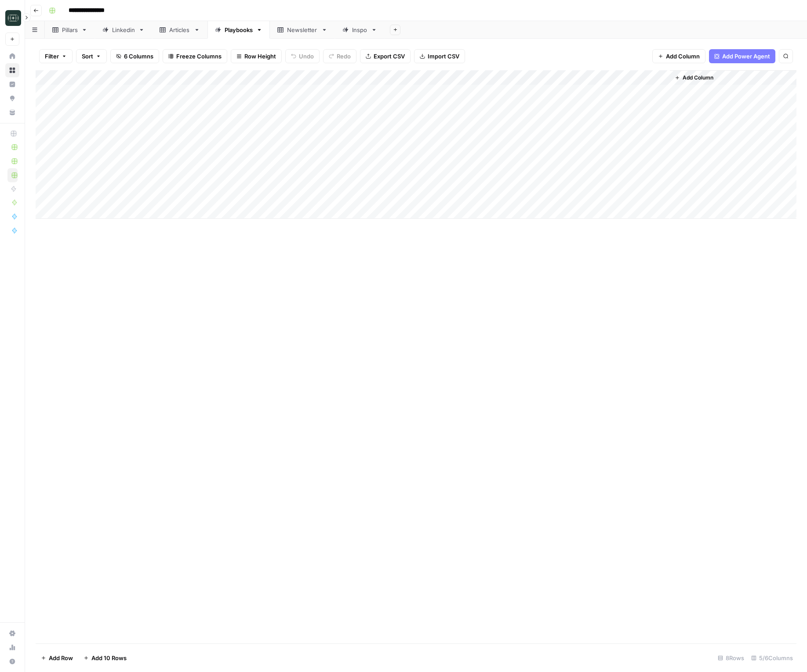 The image size is (807, 672). I want to click on button: Filter, so click(56, 56).